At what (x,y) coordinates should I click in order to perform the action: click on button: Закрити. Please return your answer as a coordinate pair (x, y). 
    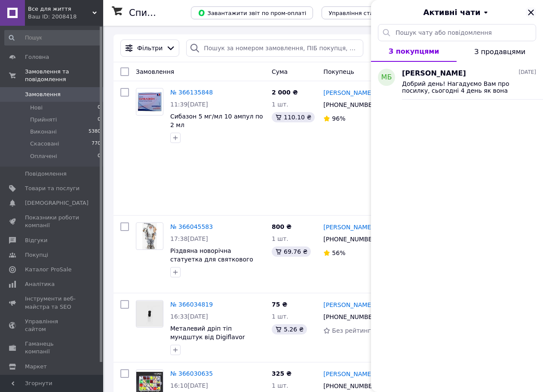
    Looking at the image, I should click on (531, 12).